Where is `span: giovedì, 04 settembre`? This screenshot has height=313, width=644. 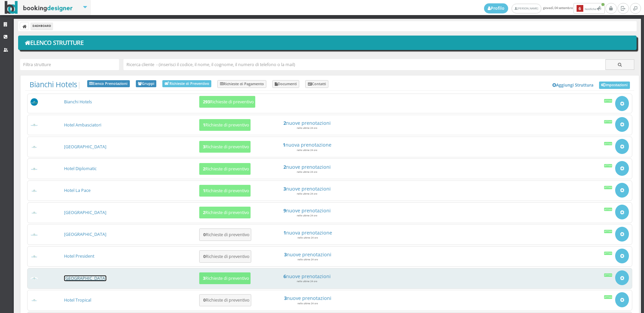 span: giovedì, 04 settembre is located at coordinates (545, 8).